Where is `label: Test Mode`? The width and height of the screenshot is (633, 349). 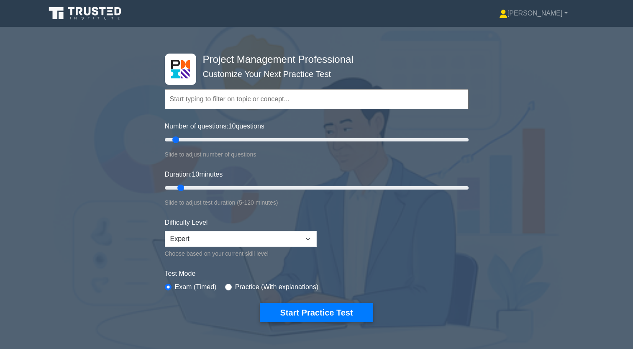 label: Test Mode is located at coordinates (317, 274).